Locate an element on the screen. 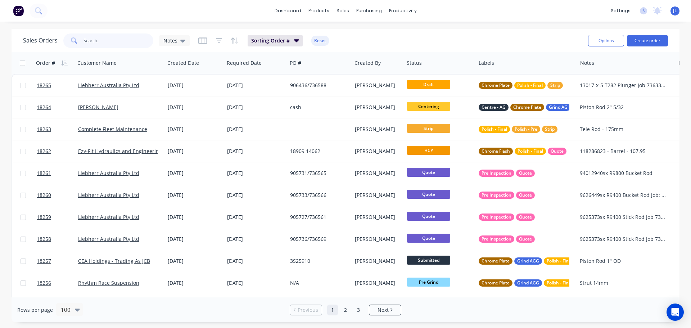 The width and height of the screenshot is (691, 328). div: Required Date is located at coordinates (244, 63).